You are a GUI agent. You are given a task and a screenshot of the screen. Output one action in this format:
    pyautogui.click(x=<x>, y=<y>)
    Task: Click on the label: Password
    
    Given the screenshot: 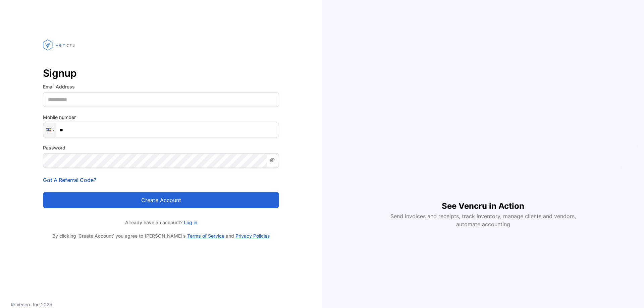 What is the action you would take?
    pyautogui.click(x=161, y=148)
    